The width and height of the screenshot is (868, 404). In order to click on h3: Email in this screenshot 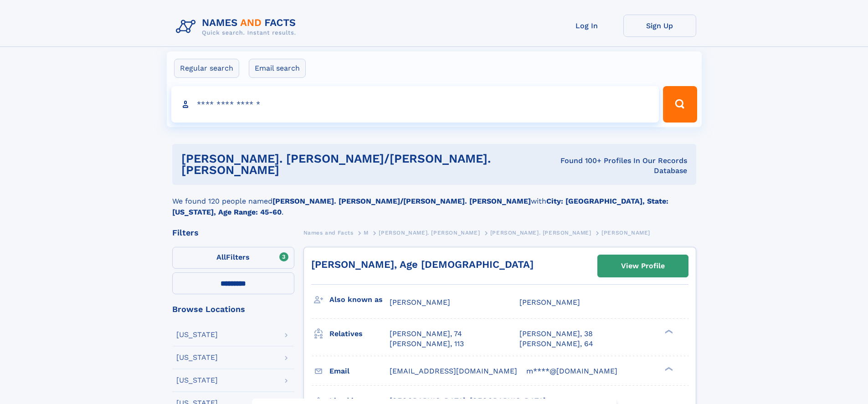, I will do `click(360, 371)`.